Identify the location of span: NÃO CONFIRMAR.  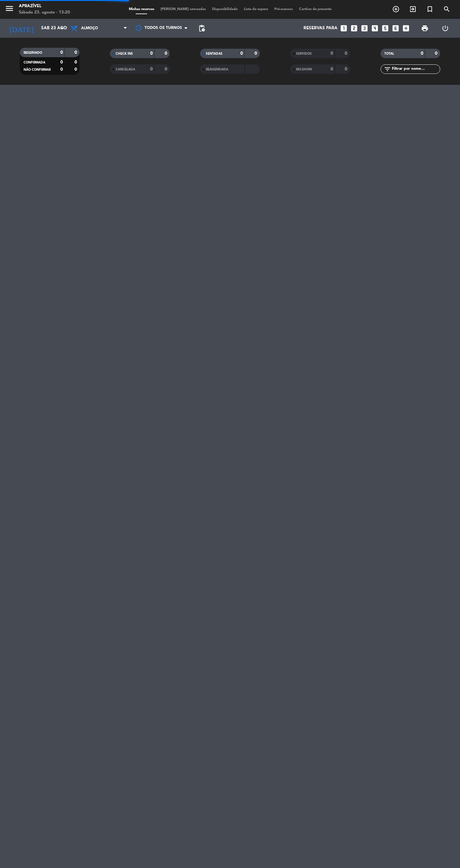
(37, 70).